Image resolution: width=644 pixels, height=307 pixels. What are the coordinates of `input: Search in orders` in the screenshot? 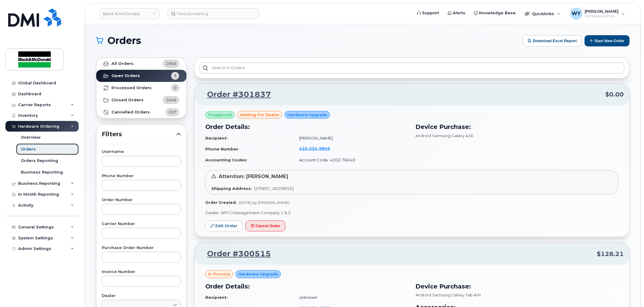 It's located at (412, 68).